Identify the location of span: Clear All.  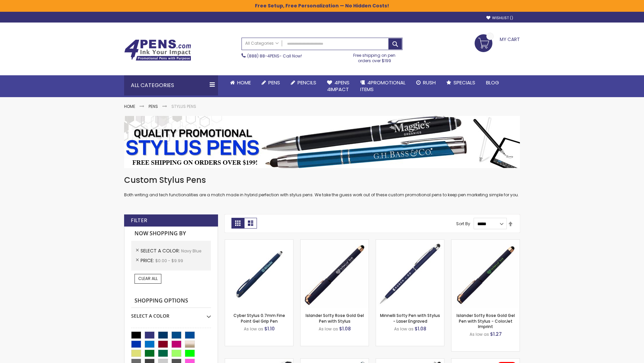
(148, 278).